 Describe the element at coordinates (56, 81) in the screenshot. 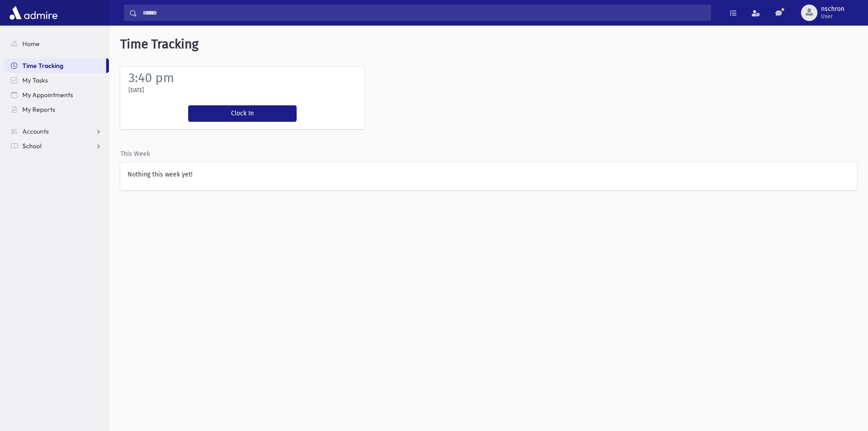

I see `a: My Tasks` at that location.